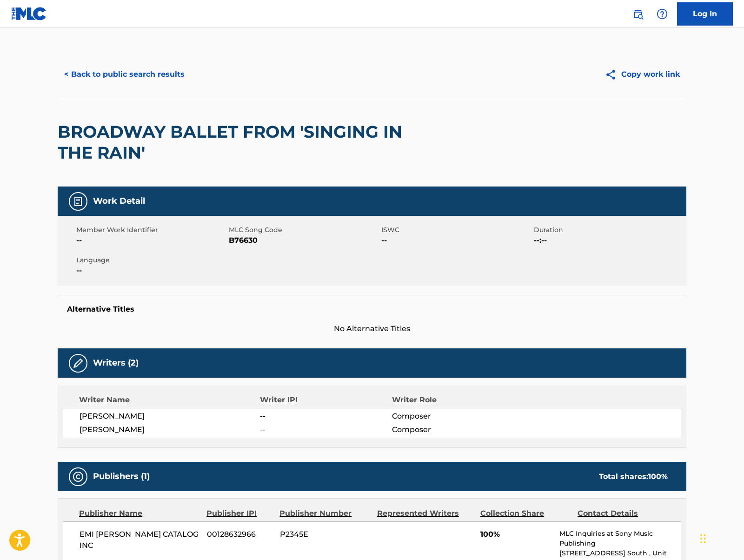 Image resolution: width=744 pixels, height=560 pixels. Describe the element at coordinates (240, 513) in the screenshot. I see `div: Publisher IPI` at that location.